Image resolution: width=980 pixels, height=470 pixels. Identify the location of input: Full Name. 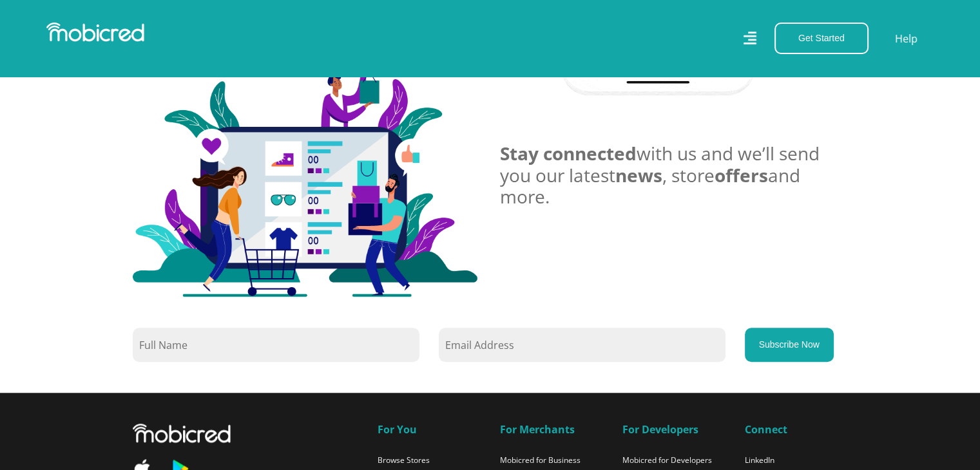
(276, 344).